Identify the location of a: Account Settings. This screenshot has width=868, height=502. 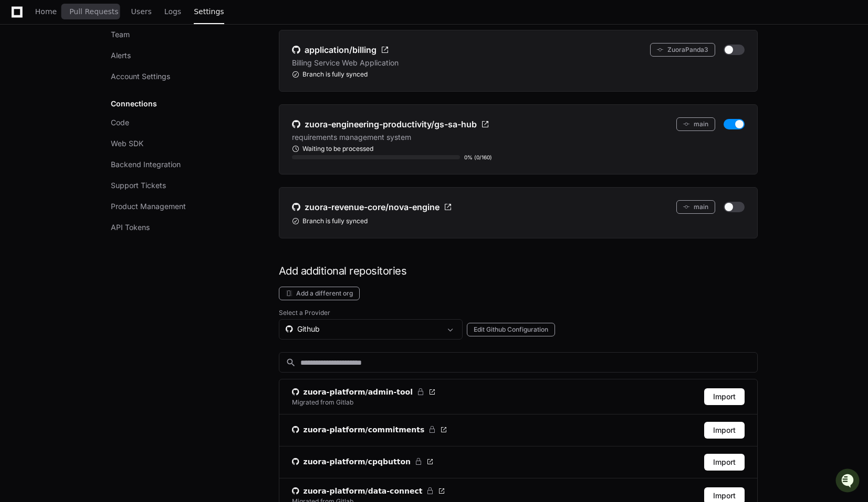
(180, 77).